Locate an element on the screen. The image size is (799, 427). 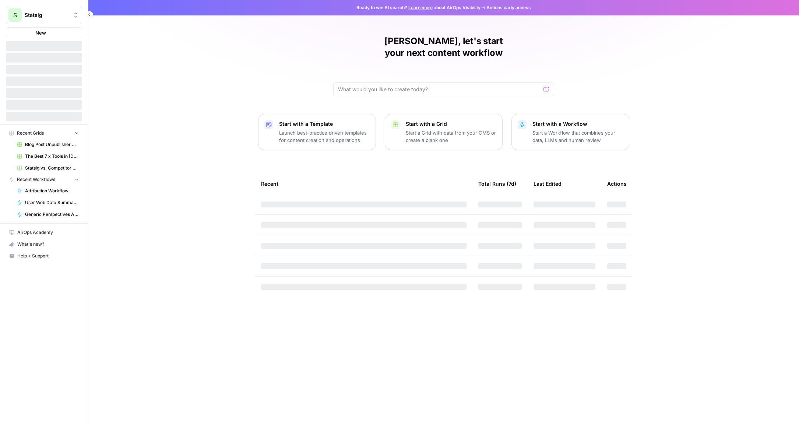
p: Start a Grid with data from your CMS or create a blank one is located at coordinates (451, 137).